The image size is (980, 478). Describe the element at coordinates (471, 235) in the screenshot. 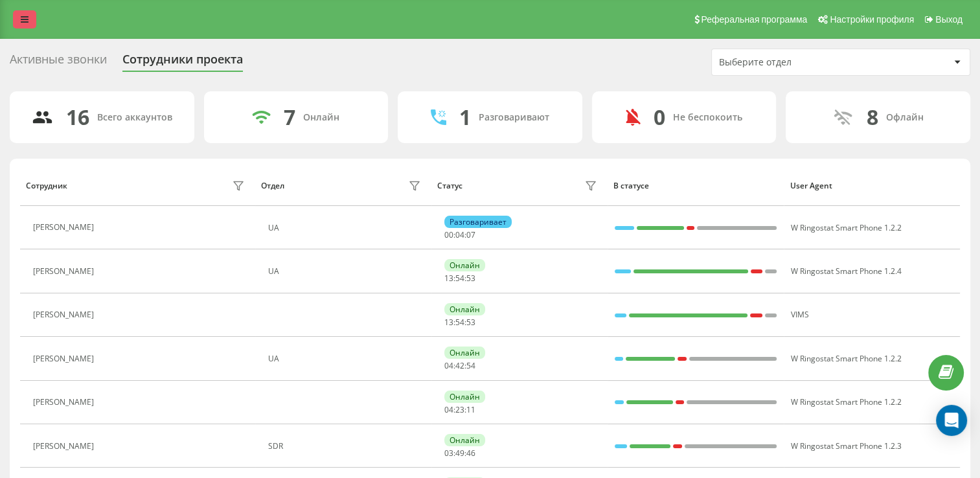

I see `span: 07` at that location.